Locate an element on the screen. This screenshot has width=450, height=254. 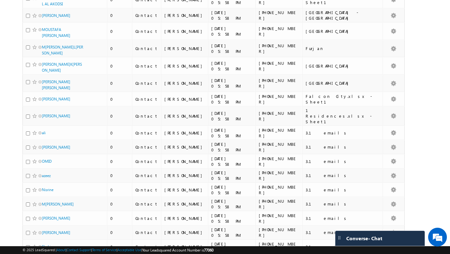
textarea: Type your message and hit 'Enter' is located at coordinates (61, 123).